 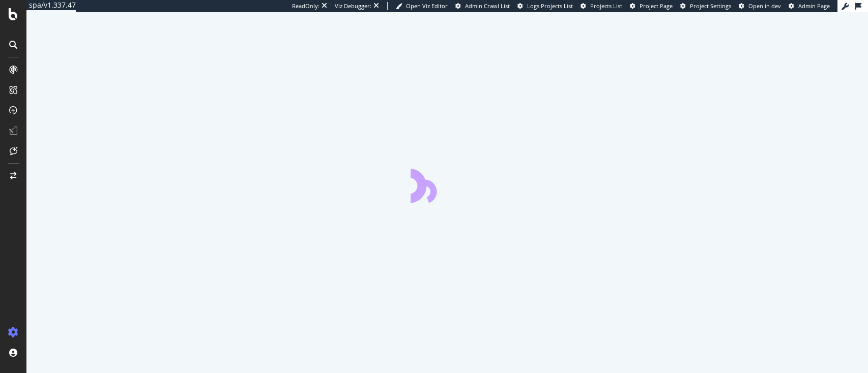 I want to click on a: Project Page, so click(x=651, y=6).